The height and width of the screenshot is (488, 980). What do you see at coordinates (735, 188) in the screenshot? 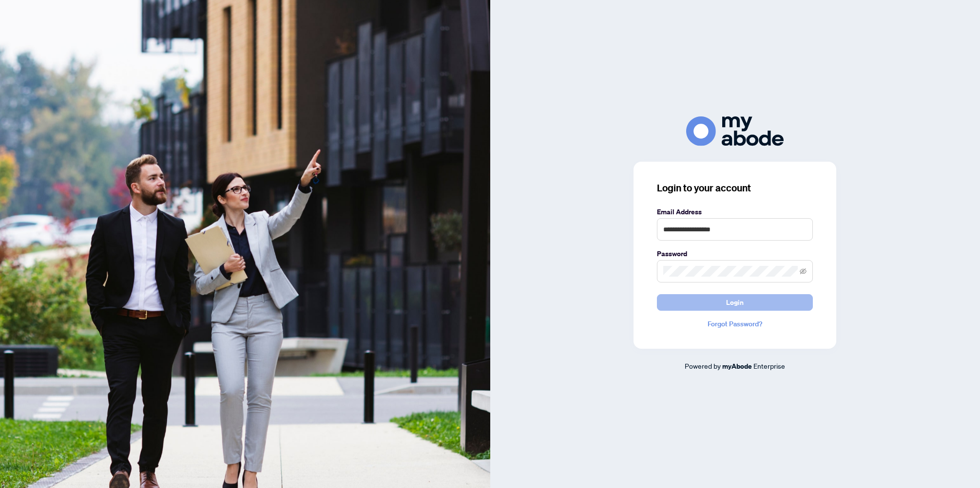
I see `h3: Login to your account` at bounding box center [735, 188].